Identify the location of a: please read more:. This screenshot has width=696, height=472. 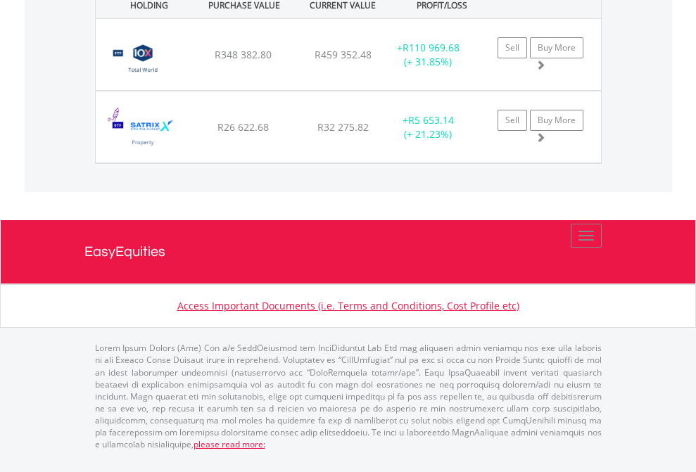
(229, 444).